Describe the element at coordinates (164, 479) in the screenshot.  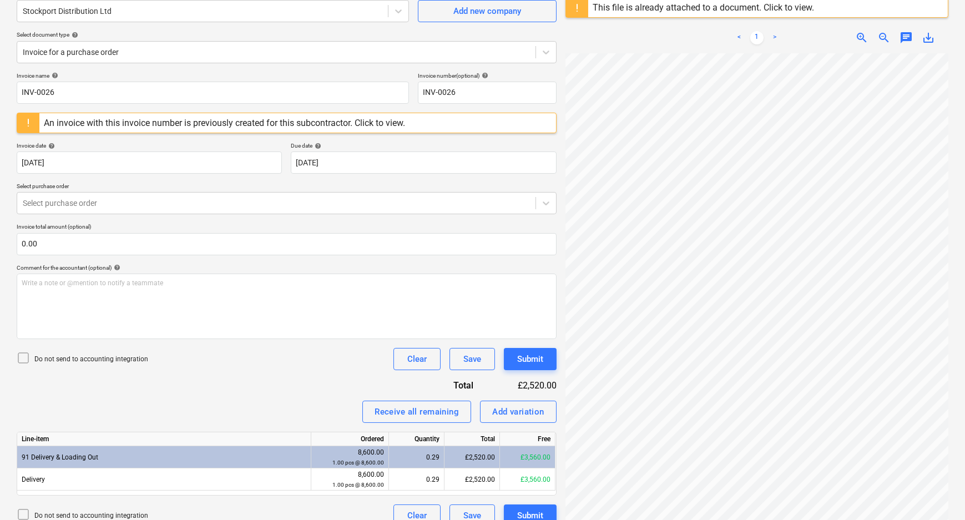
I see `div: Delivery` at that location.